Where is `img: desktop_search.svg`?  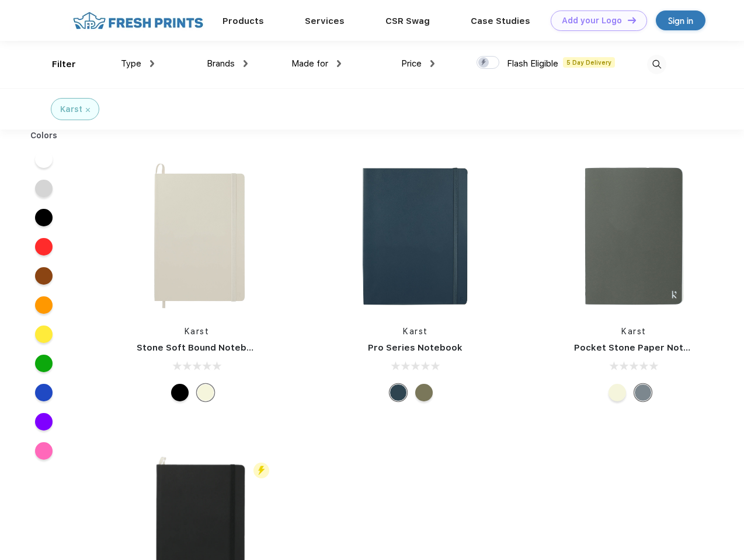
img: desktop_search.svg is located at coordinates (656, 64).